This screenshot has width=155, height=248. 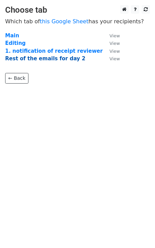 I want to click on strong: Rest of the emails for day 2, so click(x=45, y=59).